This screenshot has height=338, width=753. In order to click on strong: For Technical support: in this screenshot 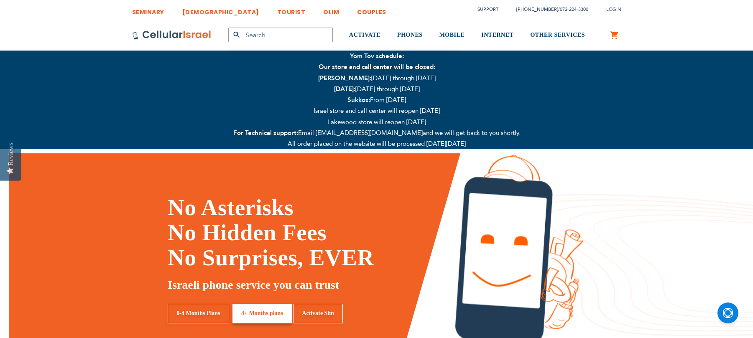, I will do `click(265, 133)`.